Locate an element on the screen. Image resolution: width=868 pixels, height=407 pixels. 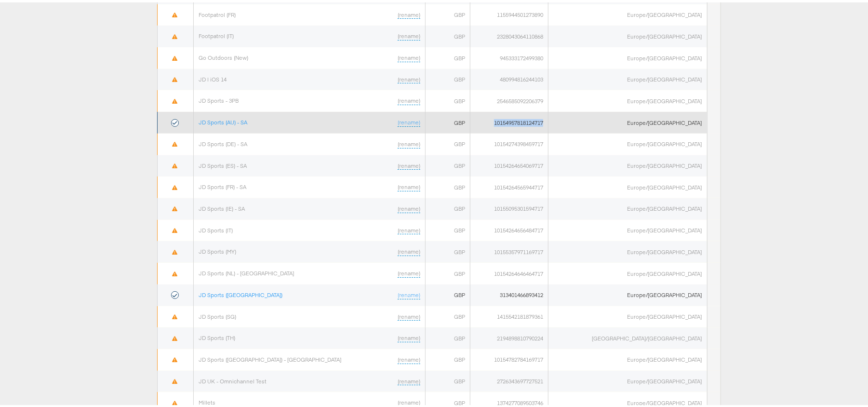
td: 2194898810790224 is located at coordinates (509, 335).